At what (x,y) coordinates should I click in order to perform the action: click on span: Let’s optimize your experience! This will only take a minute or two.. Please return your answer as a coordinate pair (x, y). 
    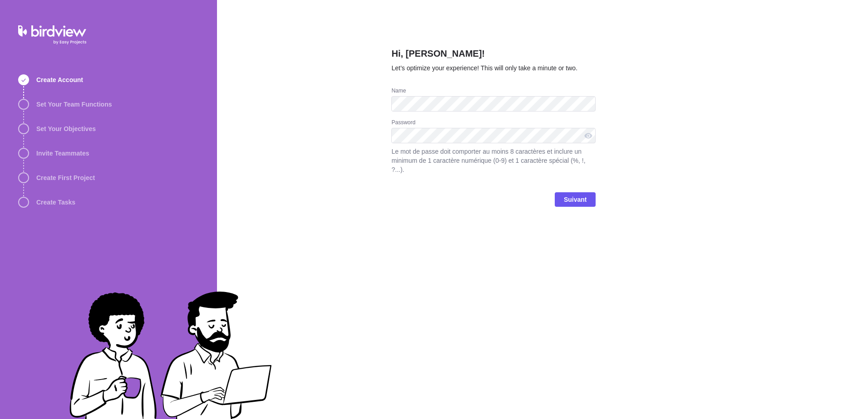
    Looking at the image, I should click on (484, 68).